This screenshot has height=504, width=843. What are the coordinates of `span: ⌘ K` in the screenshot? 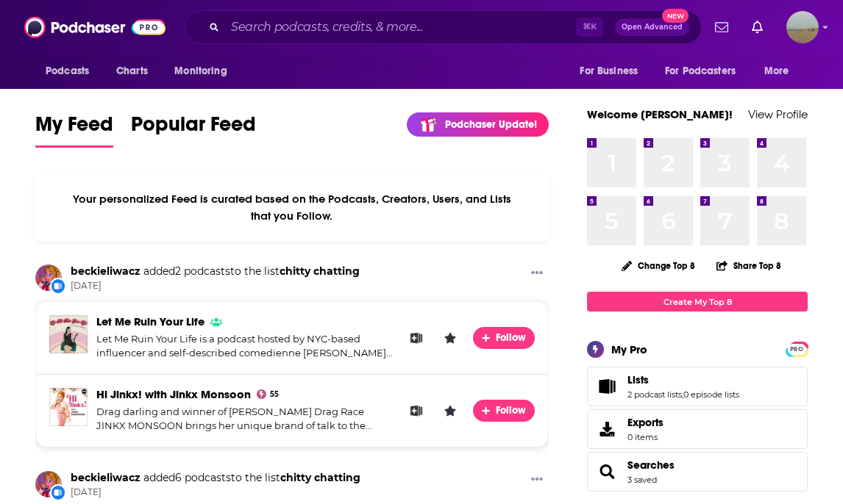 It's located at (589, 27).